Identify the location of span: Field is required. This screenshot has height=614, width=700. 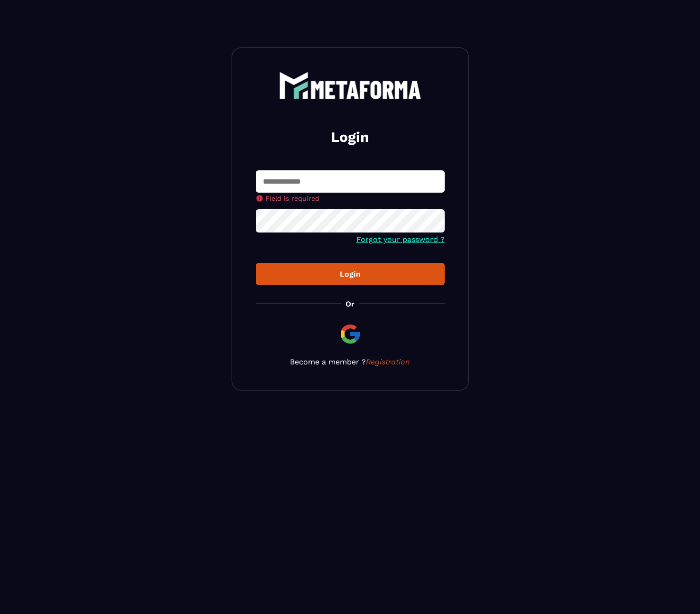
(292, 198).